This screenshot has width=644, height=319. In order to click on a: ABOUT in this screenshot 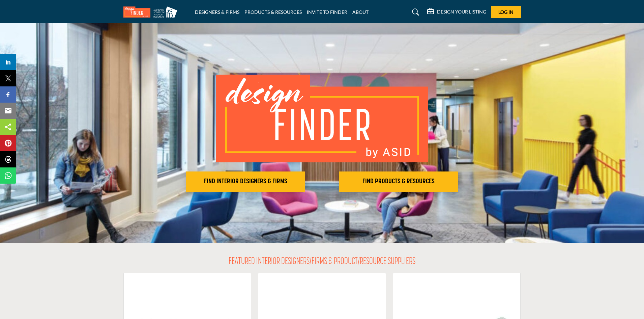, I will do `click(360, 12)`.